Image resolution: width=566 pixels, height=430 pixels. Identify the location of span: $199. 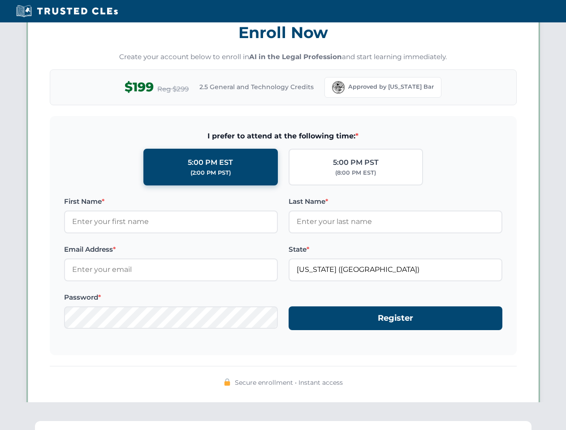
(139, 87).